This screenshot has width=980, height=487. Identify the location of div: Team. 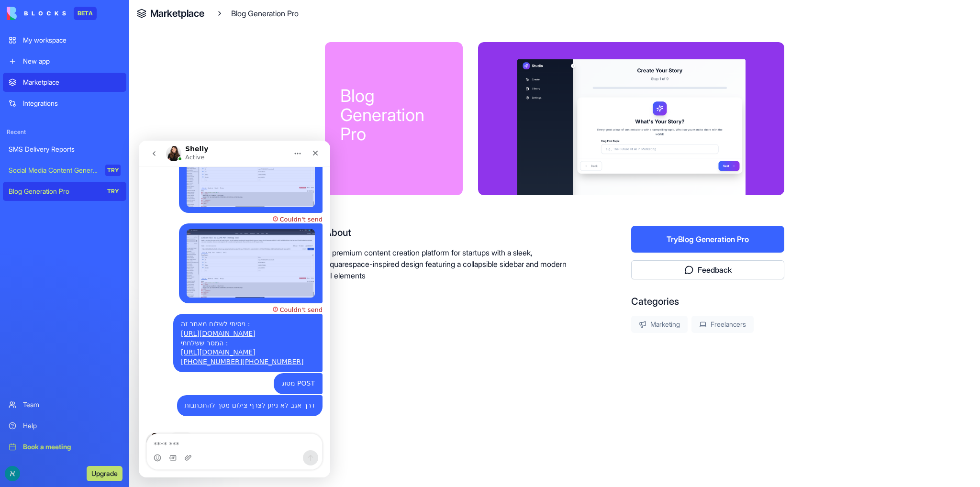
(72, 405).